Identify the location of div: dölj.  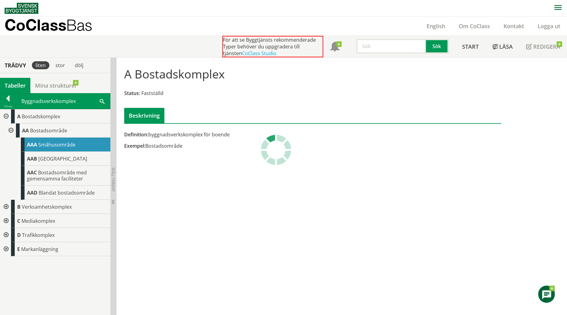
(79, 65).